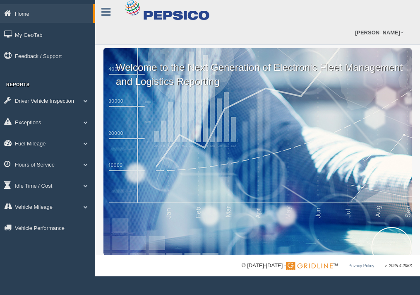 This screenshot has width=420, height=295. What do you see at coordinates (258, 68) in the screenshot?
I see `p: Welcome to the Next Generation of Electronic Fleet Management and Logistics Reporting` at bounding box center [258, 68].